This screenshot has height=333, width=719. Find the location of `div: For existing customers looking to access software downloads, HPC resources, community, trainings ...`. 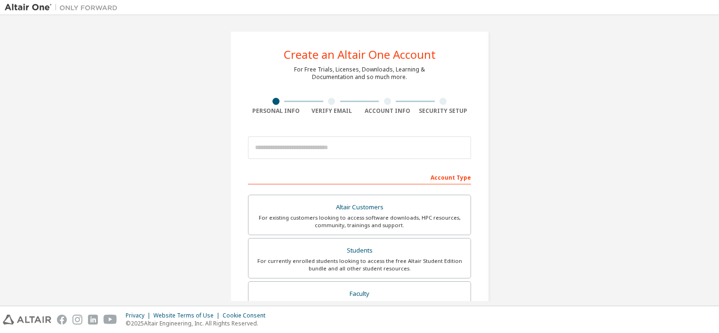

div: For existing customers looking to access software downloads, HPC resources, community, trainings ... is located at coordinates (359, 221).